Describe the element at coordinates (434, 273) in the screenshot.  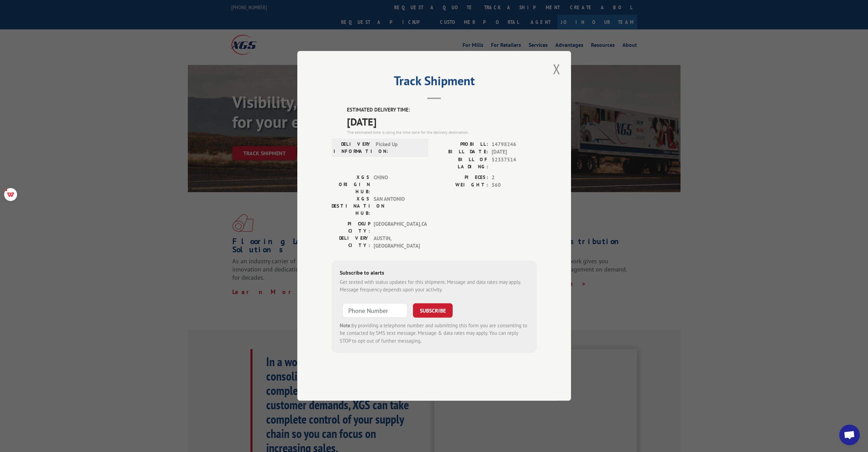
I see `div: Subscribe to alerts` at that location.